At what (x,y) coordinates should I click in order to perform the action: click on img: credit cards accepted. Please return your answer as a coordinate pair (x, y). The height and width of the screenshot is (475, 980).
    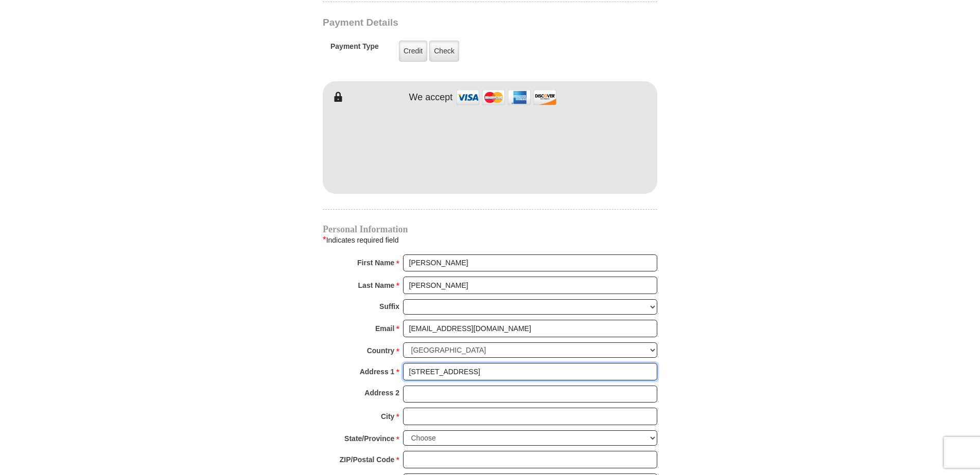
    Looking at the image, I should click on (506, 97).